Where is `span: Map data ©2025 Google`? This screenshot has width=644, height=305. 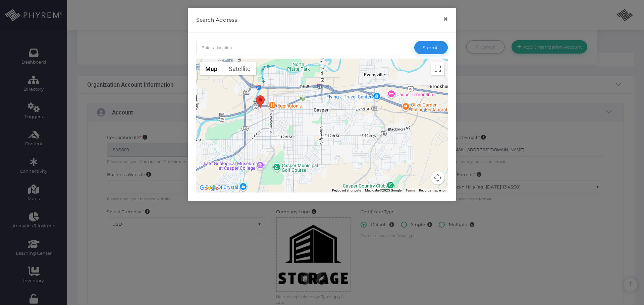
span: Map data ©2025 Google is located at coordinates (383, 190).